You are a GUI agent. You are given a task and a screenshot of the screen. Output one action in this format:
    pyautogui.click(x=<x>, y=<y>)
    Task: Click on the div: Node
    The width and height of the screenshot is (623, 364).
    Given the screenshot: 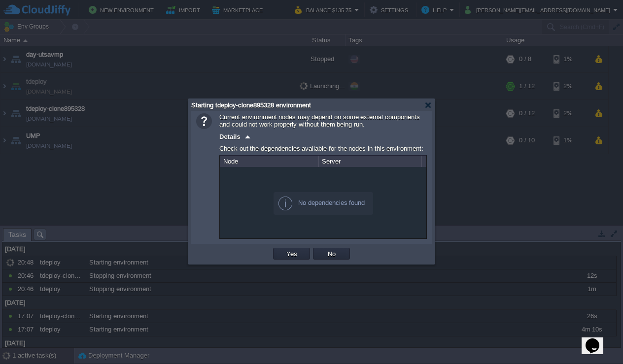 What is the action you would take?
    pyautogui.click(x=270, y=161)
    